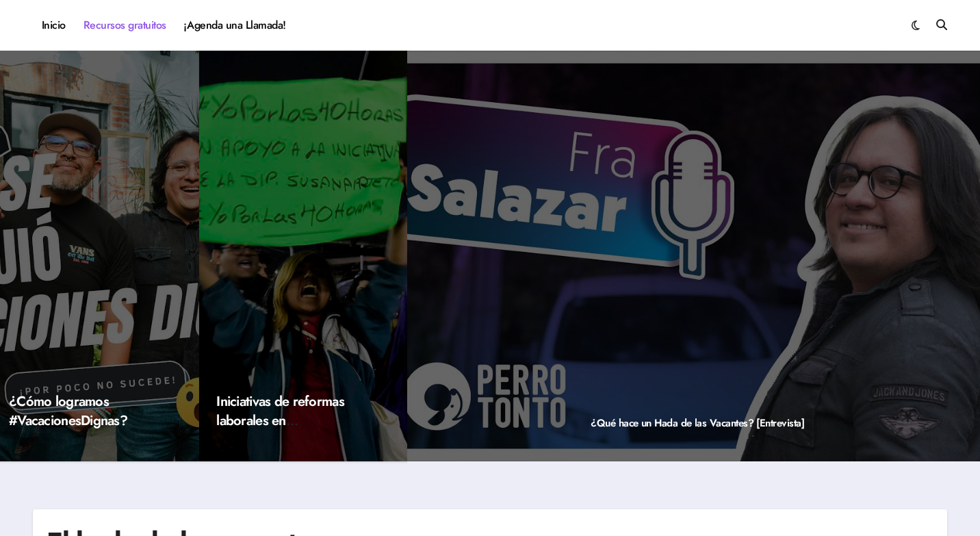 This screenshot has height=536, width=980. Describe the element at coordinates (697, 423) in the screenshot. I see `a: ¿Qué hace un Hada de las Vacantes? [Entrevista]` at that location.